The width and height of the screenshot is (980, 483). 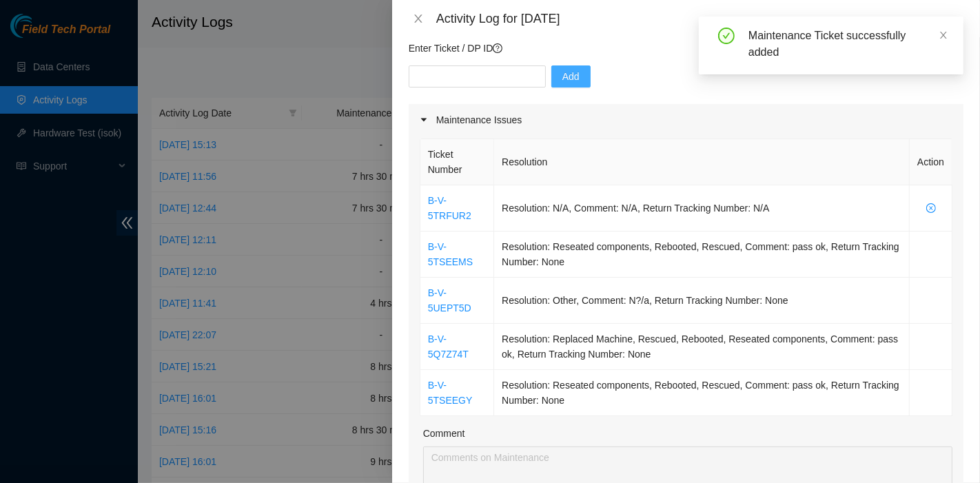 What do you see at coordinates (930, 208) in the screenshot?
I see `span: close-circle` at bounding box center [930, 208].